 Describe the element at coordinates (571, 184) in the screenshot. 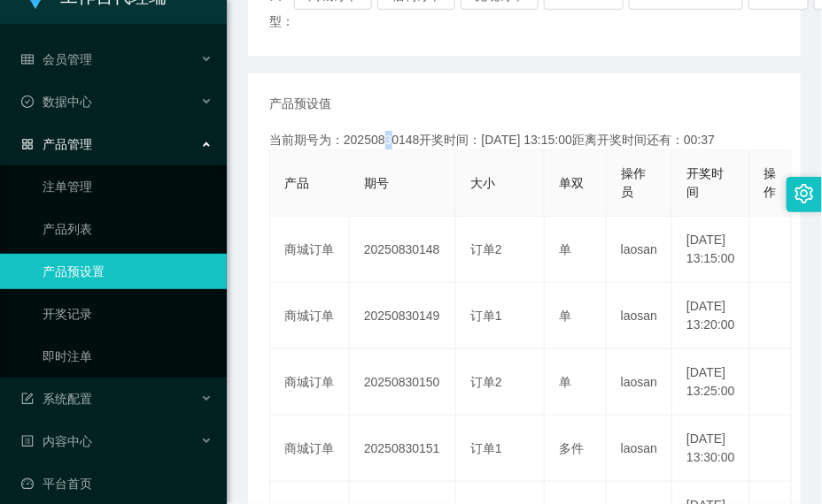

I see `span: 单双` at that location.